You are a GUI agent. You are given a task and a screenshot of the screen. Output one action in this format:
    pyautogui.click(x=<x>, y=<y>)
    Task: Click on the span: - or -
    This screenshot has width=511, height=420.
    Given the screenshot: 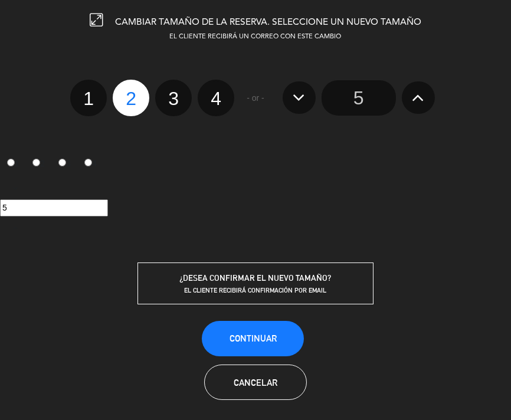 What is the action you would take?
    pyautogui.click(x=255, y=98)
    